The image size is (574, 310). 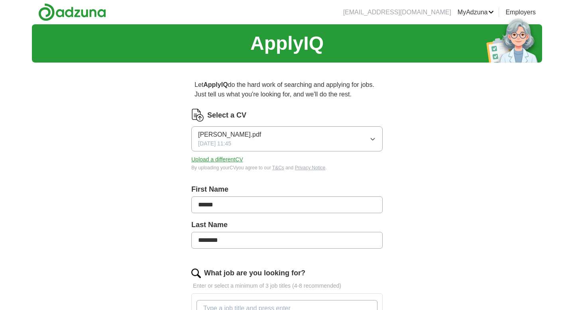 I want to click on img: Adzuna logo, so click(x=72, y=12).